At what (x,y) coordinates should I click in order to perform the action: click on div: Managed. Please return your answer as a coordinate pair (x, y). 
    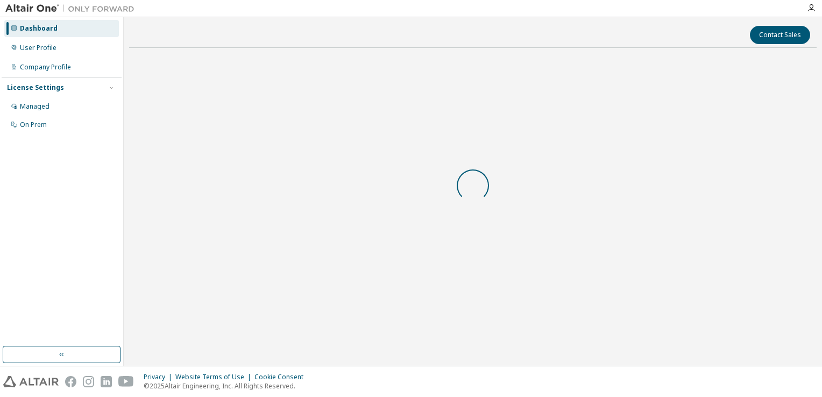
    Looking at the image, I should click on (34, 107).